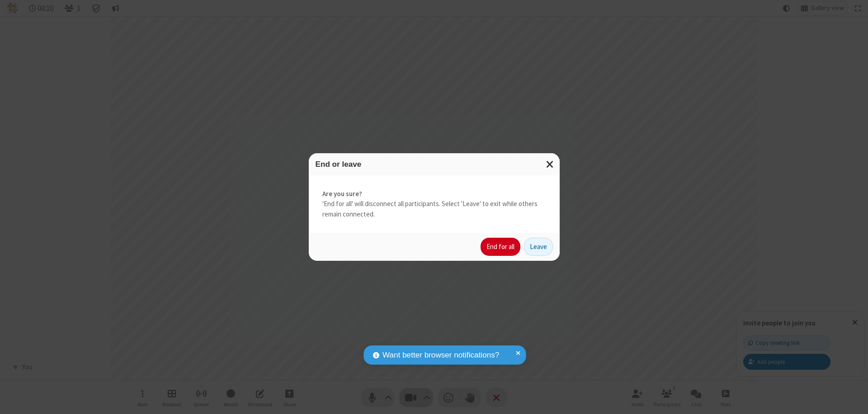 The height and width of the screenshot is (414, 868). I want to click on div: 'End for all' will disconnect all participants. Select 'Leave' to exit while others remain connec..., so click(434, 204).